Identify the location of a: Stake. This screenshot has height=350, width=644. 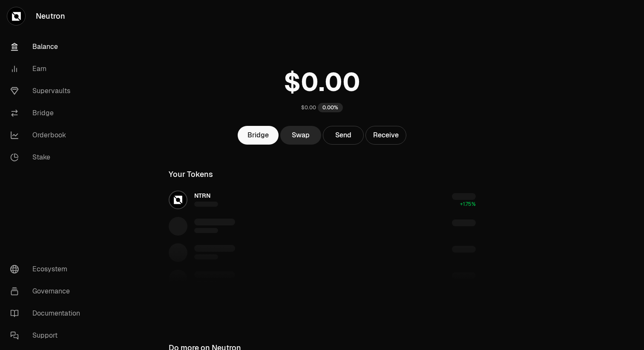
(48, 157).